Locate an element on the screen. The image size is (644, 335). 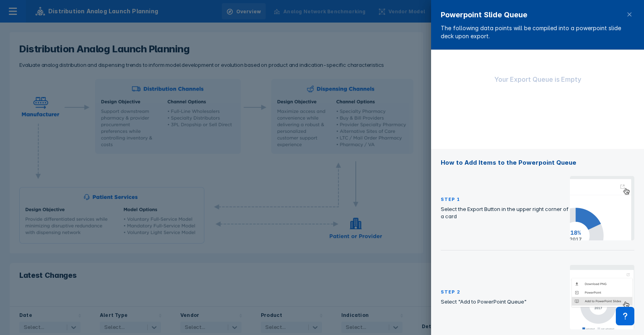
h4: Step 1 is located at coordinates (505, 199).